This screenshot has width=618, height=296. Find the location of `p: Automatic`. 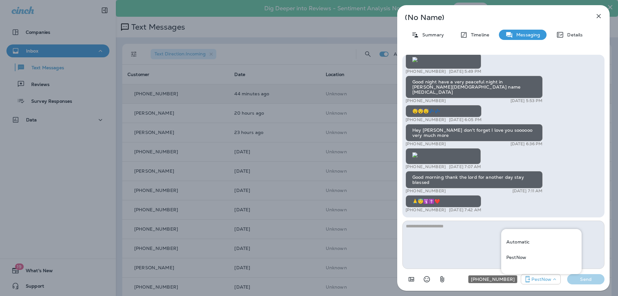

p: Automatic is located at coordinates (518, 242).